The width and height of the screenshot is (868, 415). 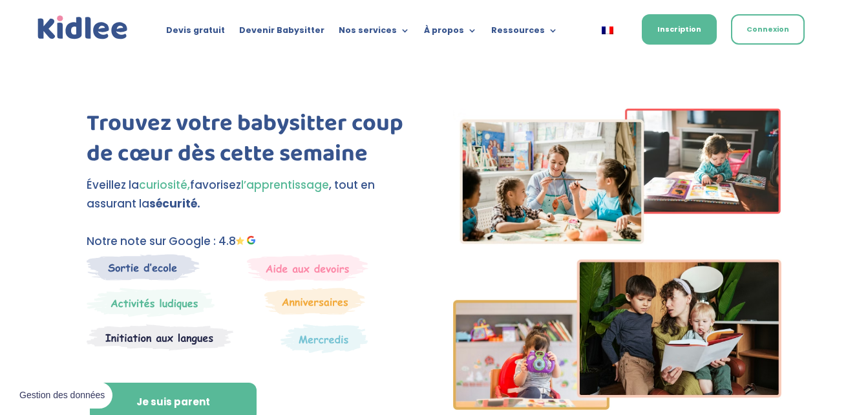 What do you see at coordinates (250, 195) in the screenshot?
I see `p: Éveillez la favorisez , tout en assurant la` at bounding box center [250, 195].